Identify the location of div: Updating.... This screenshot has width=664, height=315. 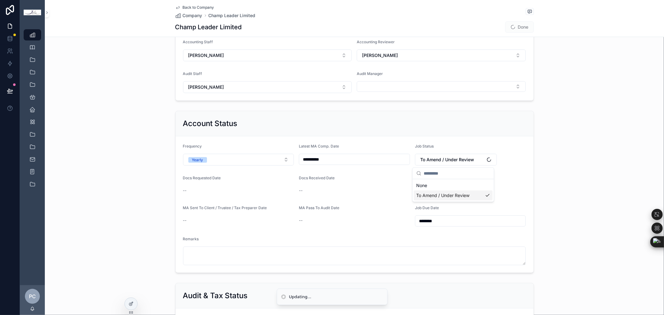
(300, 297).